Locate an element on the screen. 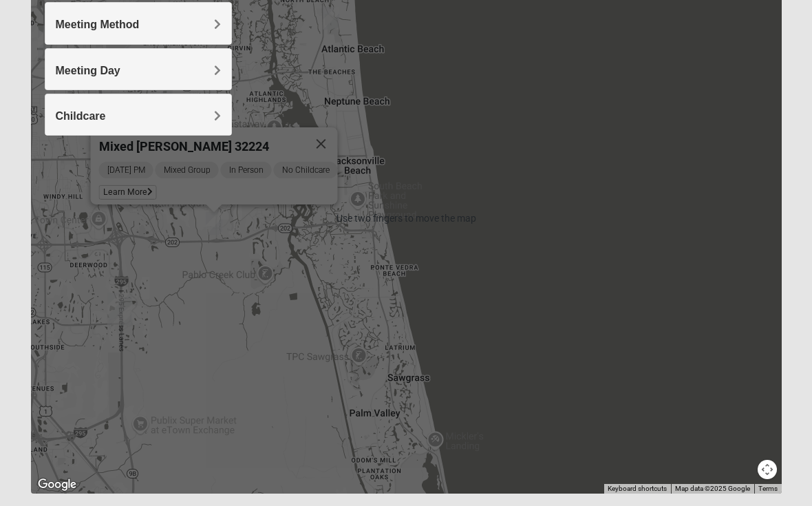 The image size is (812, 506). div: Arlington is located at coordinates (50, 42).